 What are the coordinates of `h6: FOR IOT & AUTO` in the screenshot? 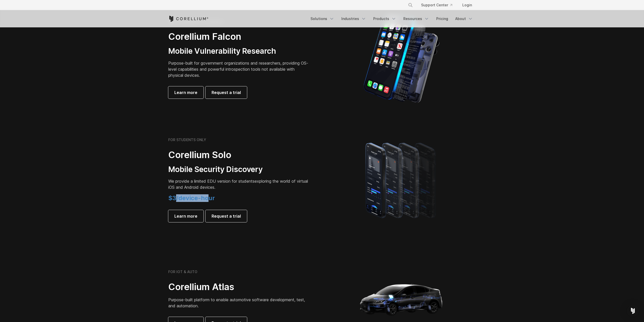 It's located at (183, 271).